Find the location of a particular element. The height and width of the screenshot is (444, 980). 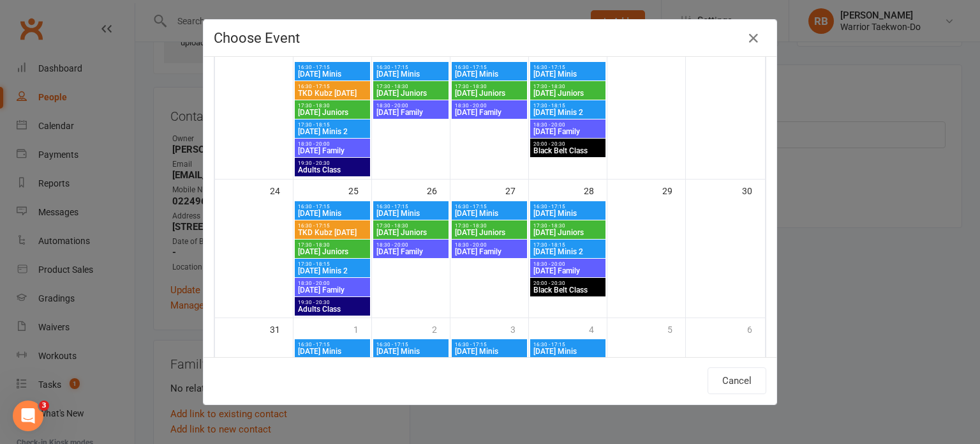

div: 24 is located at coordinates (282, 190).